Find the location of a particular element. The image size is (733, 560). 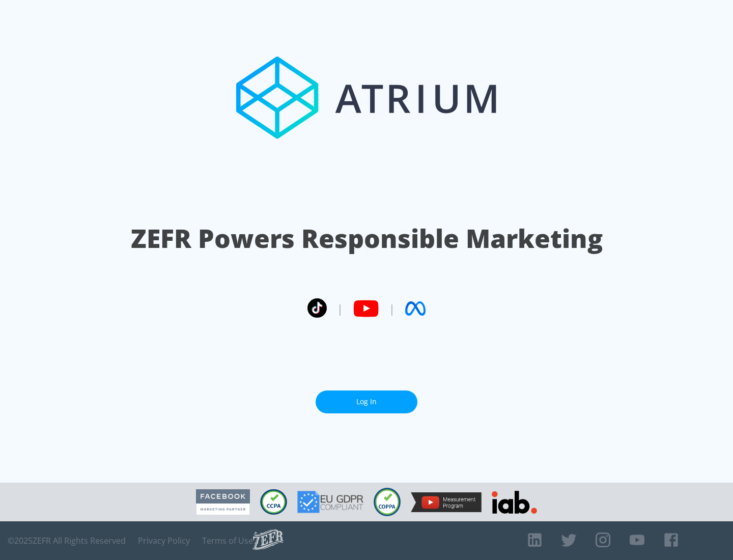

img: Facebook Marketing Partner is located at coordinates (223, 502).